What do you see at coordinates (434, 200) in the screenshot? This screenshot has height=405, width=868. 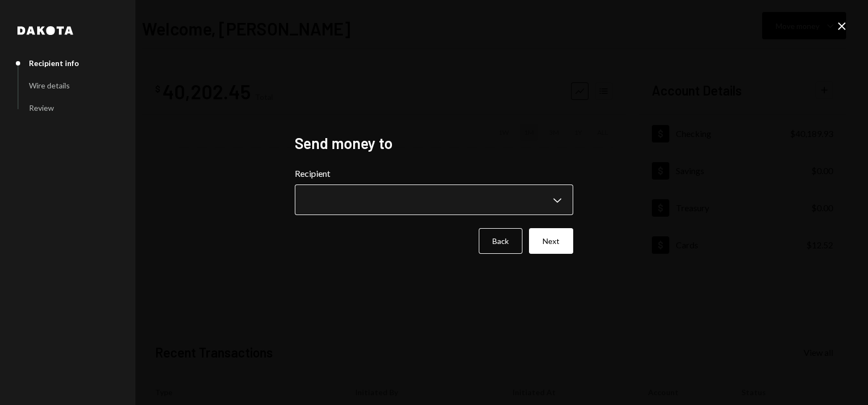 I see `button: Recipient` at bounding box center [434, 200].